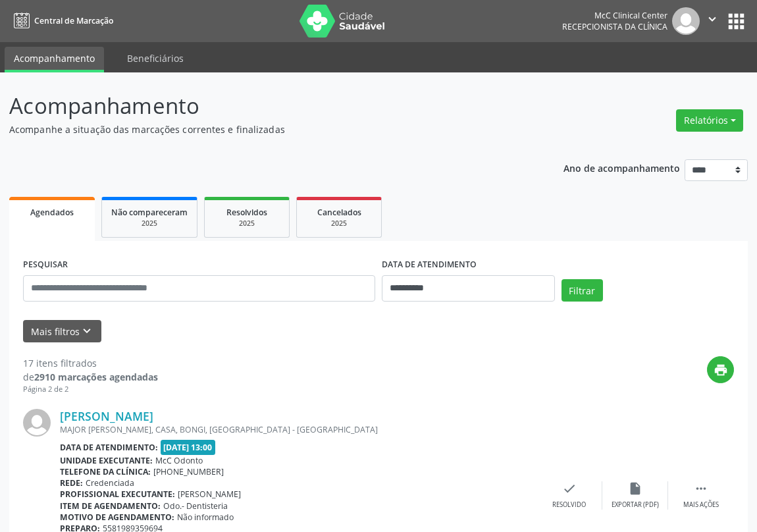 The height and width of the screenshot is (532, 757). Describe the element at coordinates (570, 488) in the screenshot. I see `i: check` at that location.